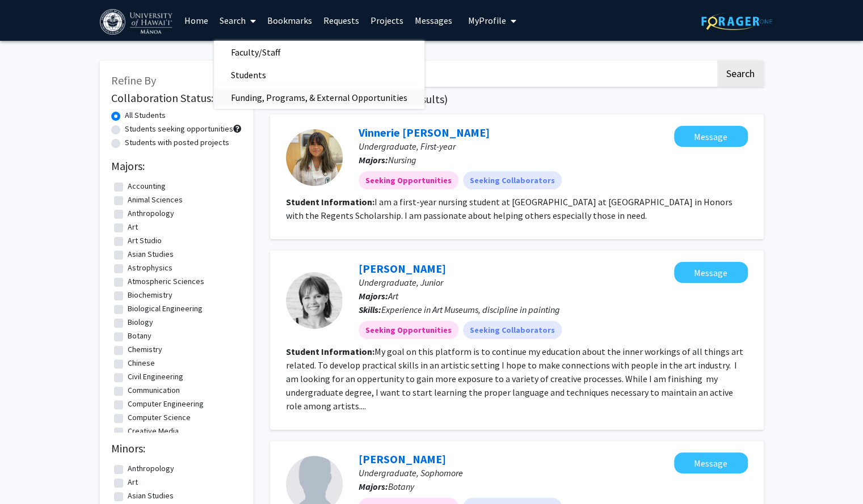 This screenshot has height=504, width=863. What do you see at coordinates (514, 378) in the screenshot?
I see `fg-read-more: My goal on this platform is to continue my education about the inner workings of all things art r...` at bounding box center [514, 378].